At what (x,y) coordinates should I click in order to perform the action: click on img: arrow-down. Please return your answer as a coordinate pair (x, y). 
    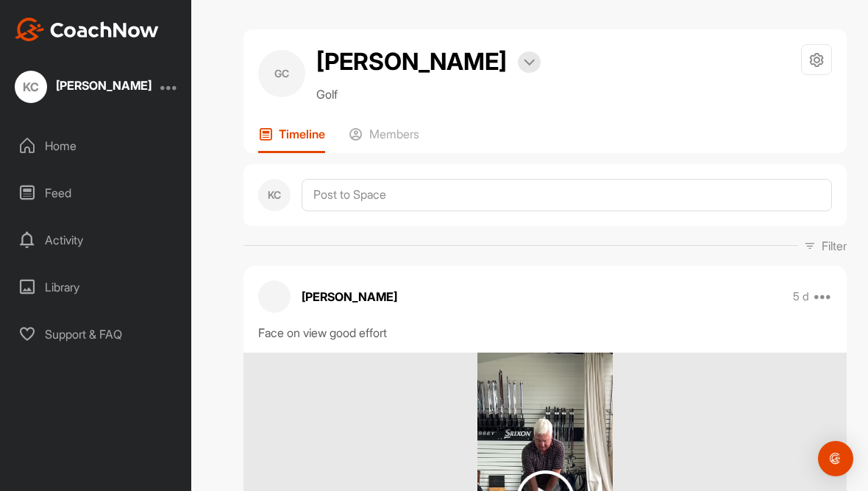
    Looking at the image, I should click on (529, 63).